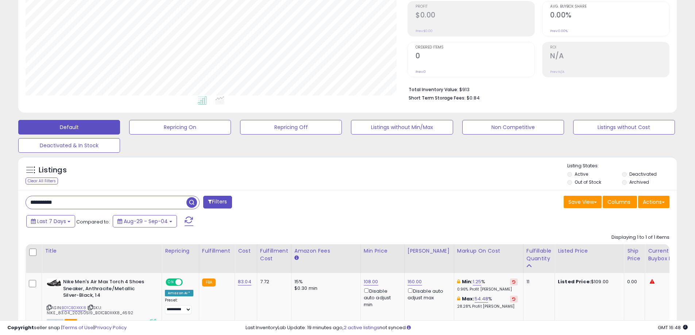 The width and height of the screenshot is (695, 335). Describe the element at coordinates (110, 327) in the screenshot. I see `a: Privacy Policy` at that location.